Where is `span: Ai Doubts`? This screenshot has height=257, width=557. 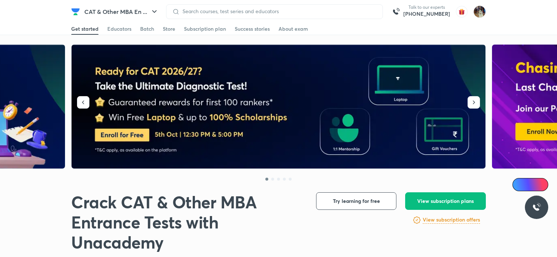 span: Ai Doubts is located at coordinates (534, 184).